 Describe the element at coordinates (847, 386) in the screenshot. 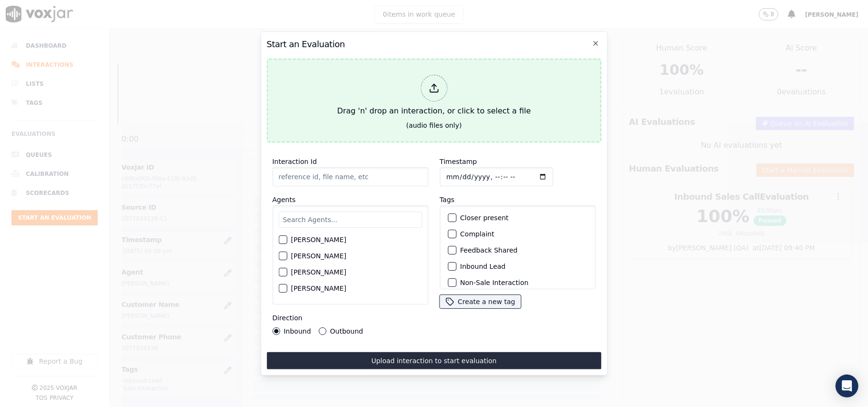

I see `div: Open Intercom Messenger` at that location.